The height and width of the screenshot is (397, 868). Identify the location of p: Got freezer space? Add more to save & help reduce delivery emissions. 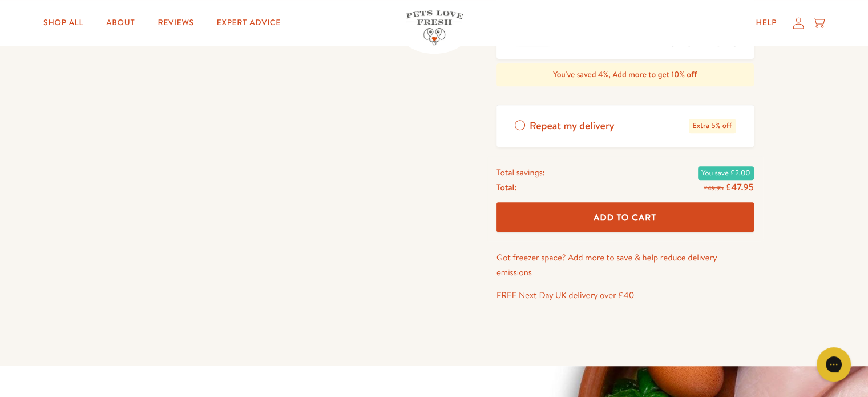
(625, 265).